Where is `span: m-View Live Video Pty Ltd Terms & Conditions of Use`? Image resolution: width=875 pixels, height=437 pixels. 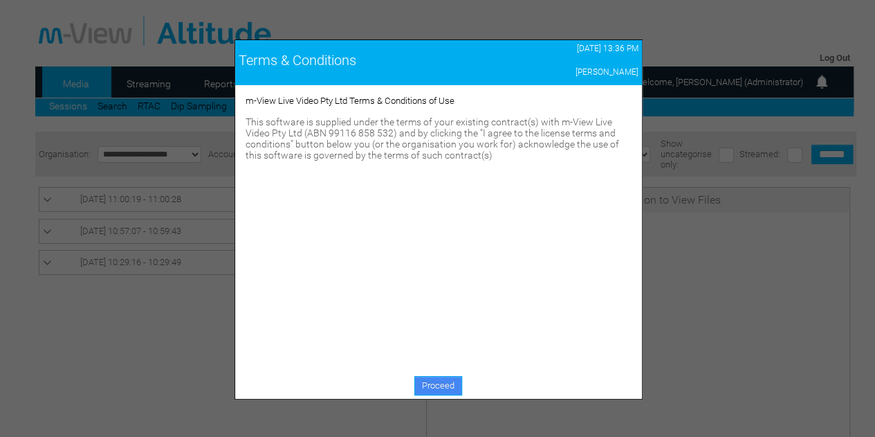
span: m-View Live Video Pty Ltd Terms & Conditions of Use is located at coordinates (350, 100).